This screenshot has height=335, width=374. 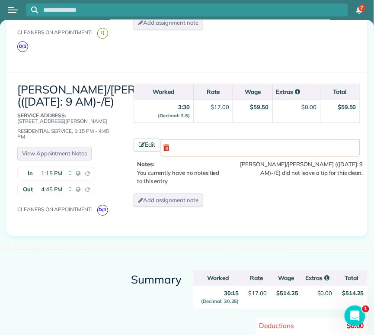 What do you see at coordinates (147, 145) in the screenshot?
I see `a: Edit` at bounding box center [147, 145].